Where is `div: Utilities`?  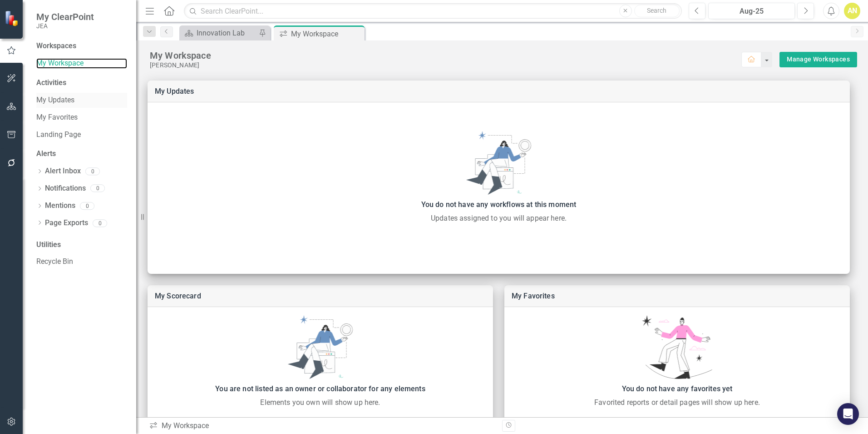
div: Utilities is located at coordinates (82, 245).